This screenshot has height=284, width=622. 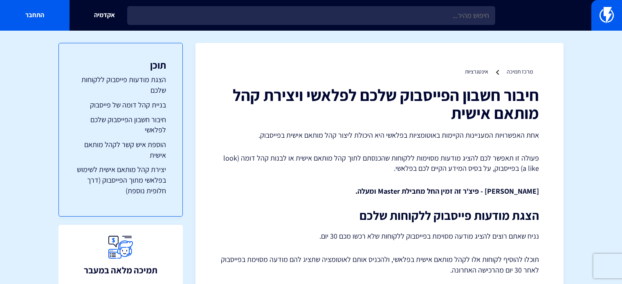 What do you see at coordinates (121, 270) in the screenshot?
I see `h3: תמיכה מלאה במעבר` at bounding box center [121, 270].